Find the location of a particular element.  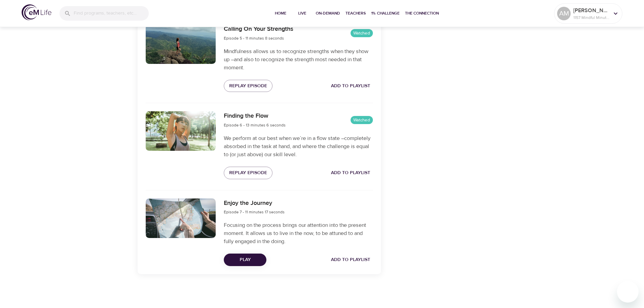

p: Mindfulness allows us to recognize strengths when they show up –and also to recognize the strengt... is located at coordinates (298, 60).